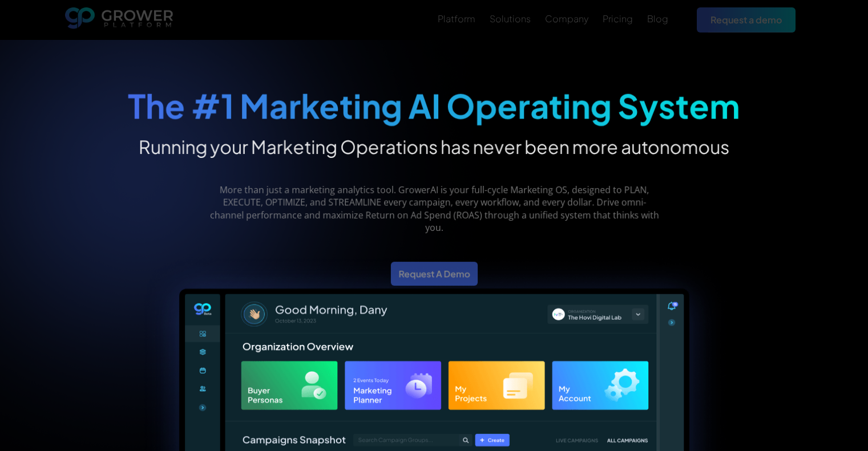 This screenshot has height=451, width=868. What do you see at coordinates (618, 18) in the screenshot?
I see `div: Pricing` at bounding box center [618, 18].